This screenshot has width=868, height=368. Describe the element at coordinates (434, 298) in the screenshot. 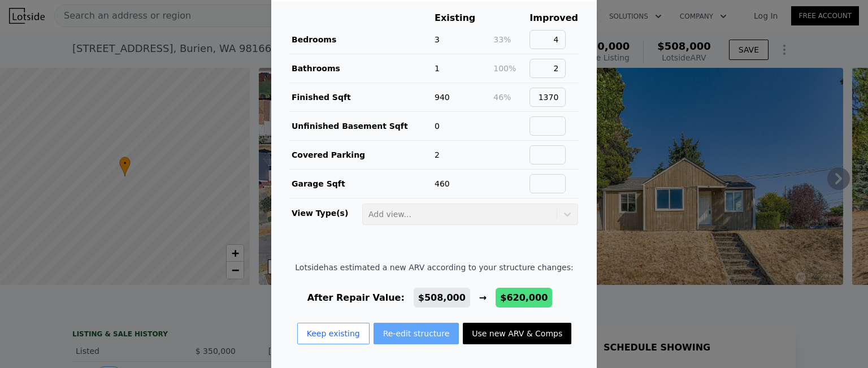

I see `div: After Repair Value: →` at that location.